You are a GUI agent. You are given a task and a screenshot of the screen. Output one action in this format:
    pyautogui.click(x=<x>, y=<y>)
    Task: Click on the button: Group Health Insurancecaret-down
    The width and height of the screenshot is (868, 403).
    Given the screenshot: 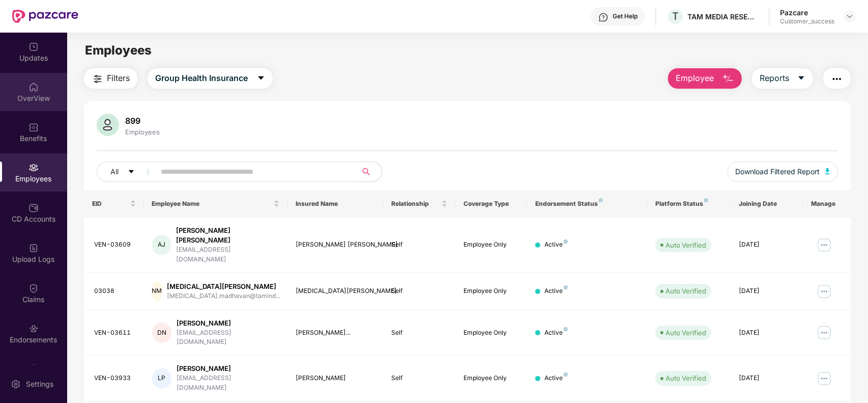 What is the action you would take?
    pyautogui.click(x=210, y=78)
    